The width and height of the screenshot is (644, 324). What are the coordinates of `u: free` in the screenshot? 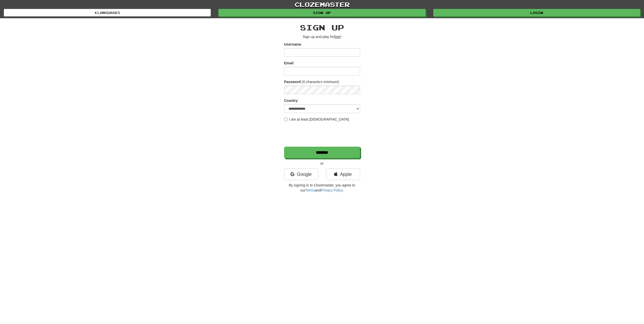 It's located at (337, 37).